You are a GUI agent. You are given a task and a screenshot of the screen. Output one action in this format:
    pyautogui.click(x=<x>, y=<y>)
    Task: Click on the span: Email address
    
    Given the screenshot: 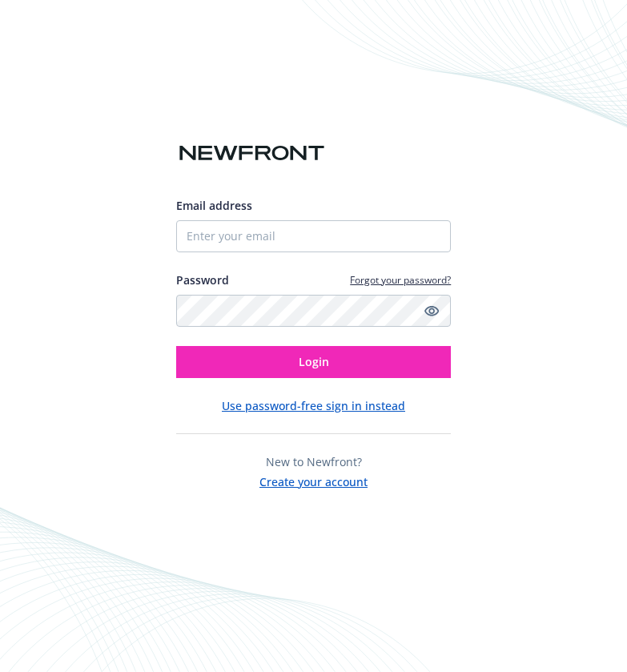 What is the action you would take?
    pyautogui.click(x=214, y=205)
    